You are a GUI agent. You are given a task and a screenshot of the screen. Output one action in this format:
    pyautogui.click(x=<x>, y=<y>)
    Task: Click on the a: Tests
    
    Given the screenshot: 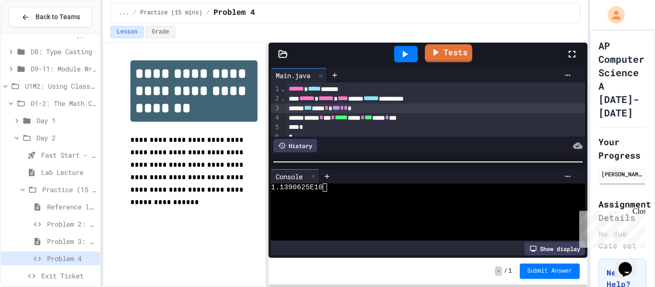 What is the action you would take?
    pyautogui.click(x=448, y=53)
    